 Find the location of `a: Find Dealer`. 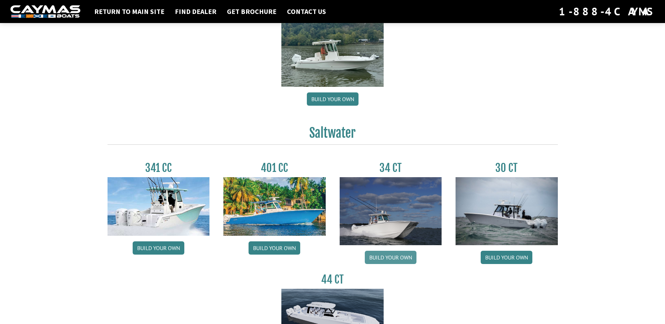

a: Find Dealer is located at coordinates (195, 12).